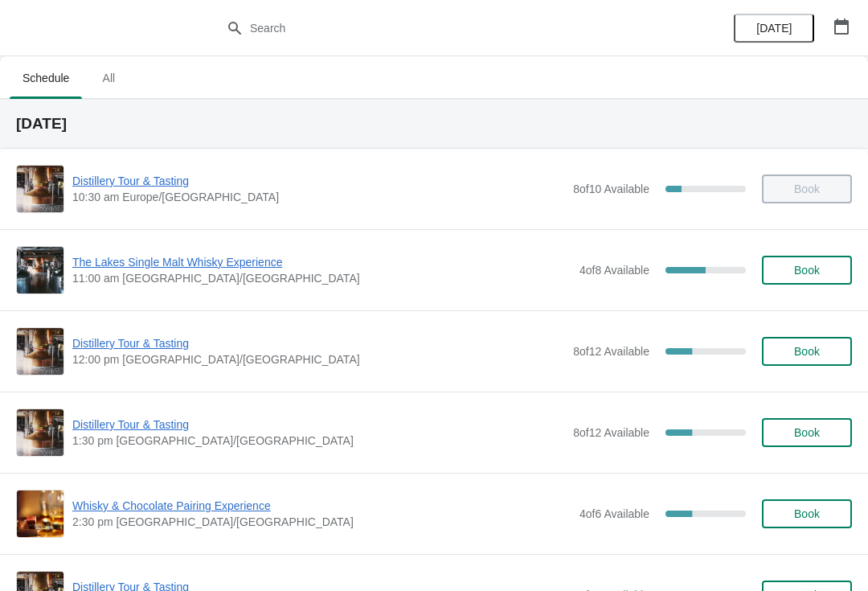  What do you see at coordinates (322, 262) in the screenshot?
I see `span: The Lakes Single Malt Whisky Experience` at bounding box center [322, 262].